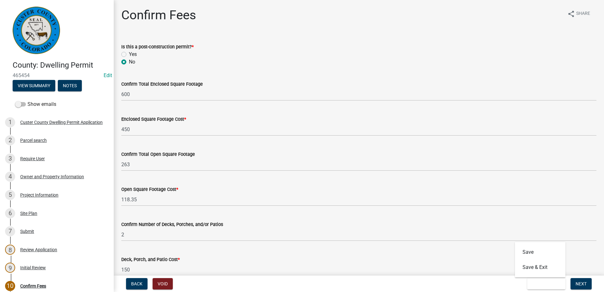 The width and height of the screenshot is (604, 292). What do you see at coordinates (10, 177) in the screenshot?
I see `div: 4` at bounding box center [10, 177].